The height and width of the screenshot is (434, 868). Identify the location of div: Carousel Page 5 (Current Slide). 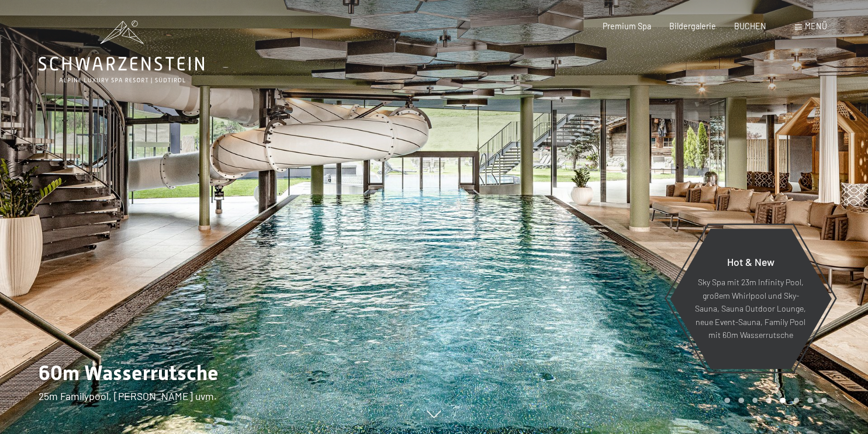
(783, 401).